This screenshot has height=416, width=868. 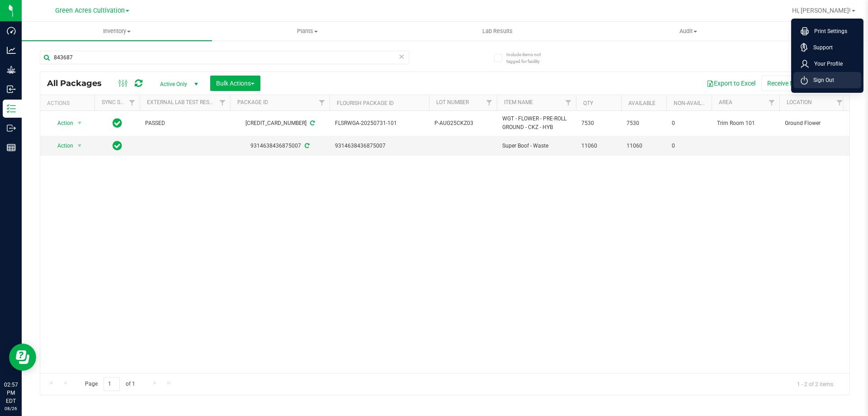 What do you see at coordinates (253, 102) in the screenshot?
I see `a: Package ID` at bounding box center [253, 102].